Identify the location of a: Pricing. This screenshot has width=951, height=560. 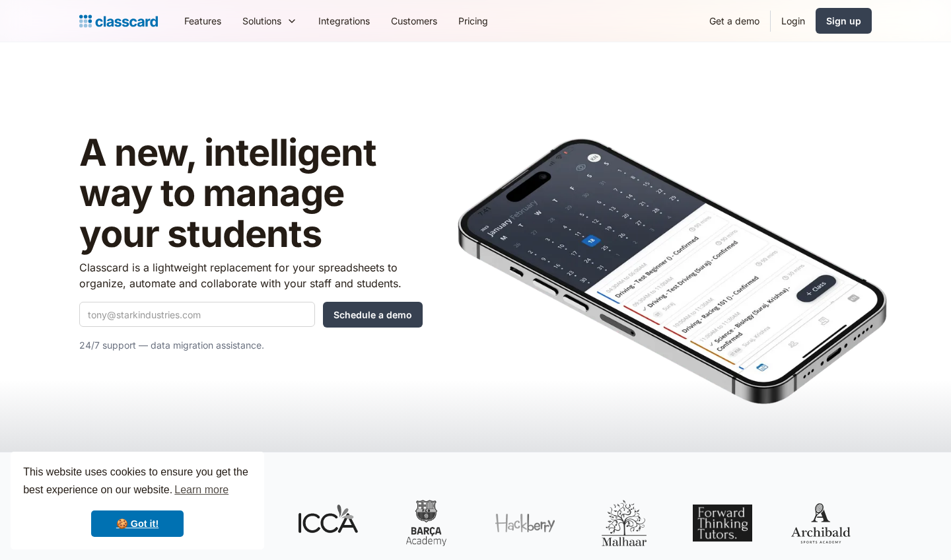
(473, 21).